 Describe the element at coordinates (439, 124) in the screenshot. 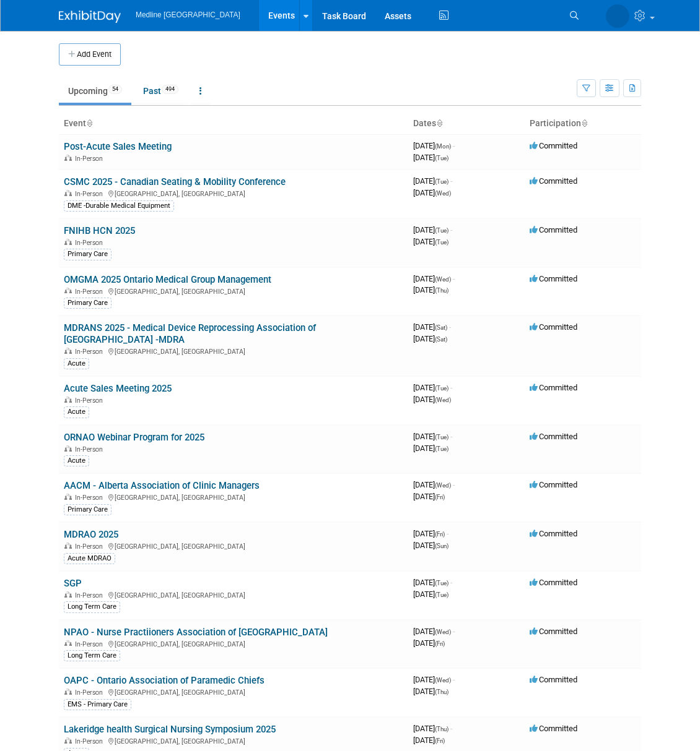

I see `a: Sort by Start Date` at that location.